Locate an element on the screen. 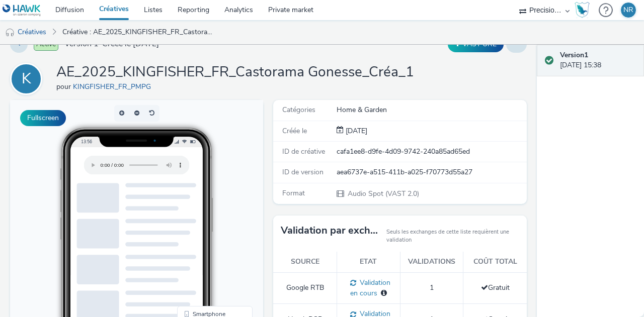 The width and height of the screenshot is (644, 317). th: Coût total is located at coordinates (495, 262).